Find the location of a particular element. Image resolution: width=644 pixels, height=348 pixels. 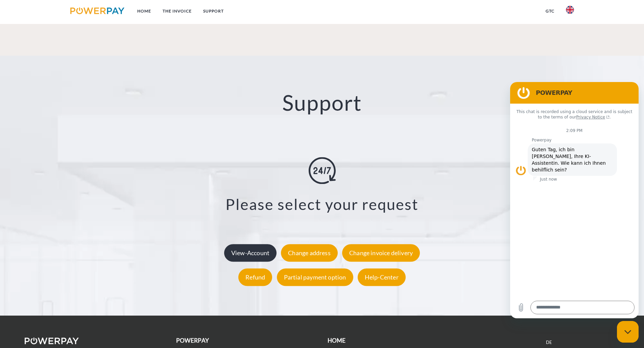

a: GTC is located at coordinates (550, 11).